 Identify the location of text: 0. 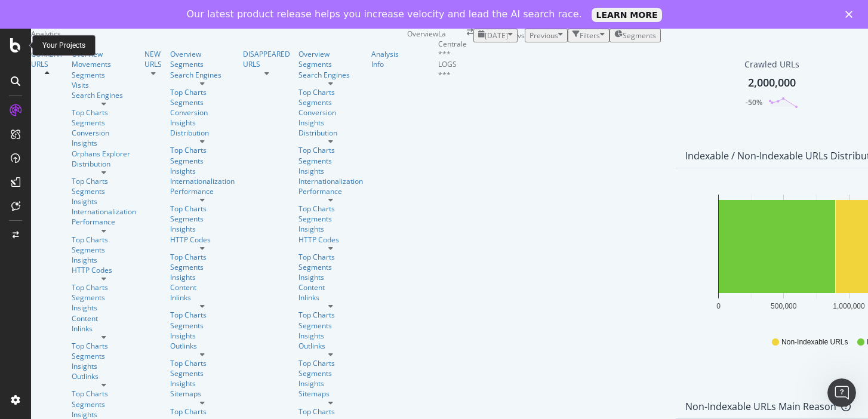
(718, 306).